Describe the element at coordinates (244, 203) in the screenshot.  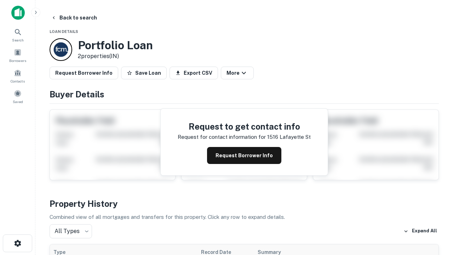
I see `h4: Property History` at that location.